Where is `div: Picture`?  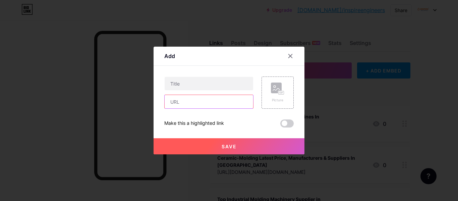
div: Picture is located at coordinates (278, 100).